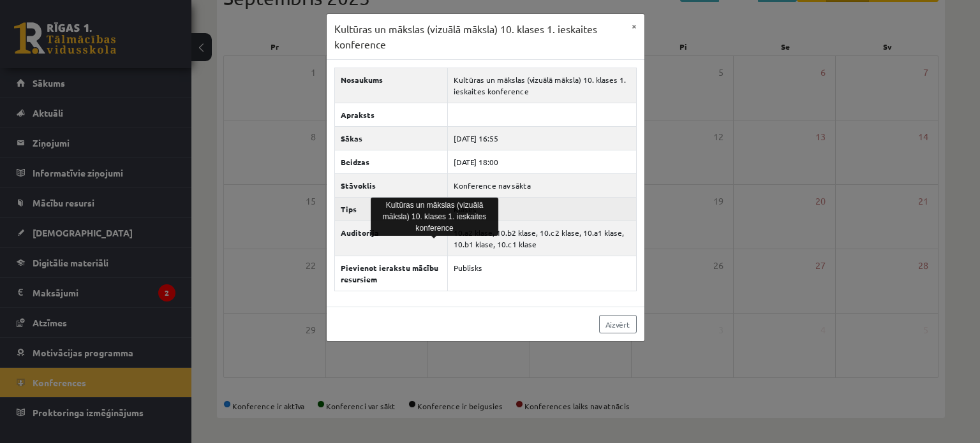  What do you see at coordinates (391, 186) in the screenshot?
I see `th: Stāvoklis` at bounding box center [391, 186].